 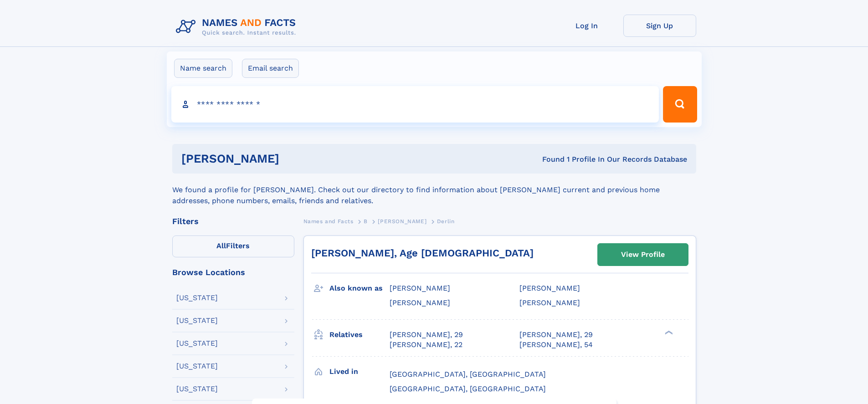 What do you see at coordinates (233, 221) in the screenshot?
I see `div: Filters` at bounding box center [233, 221].